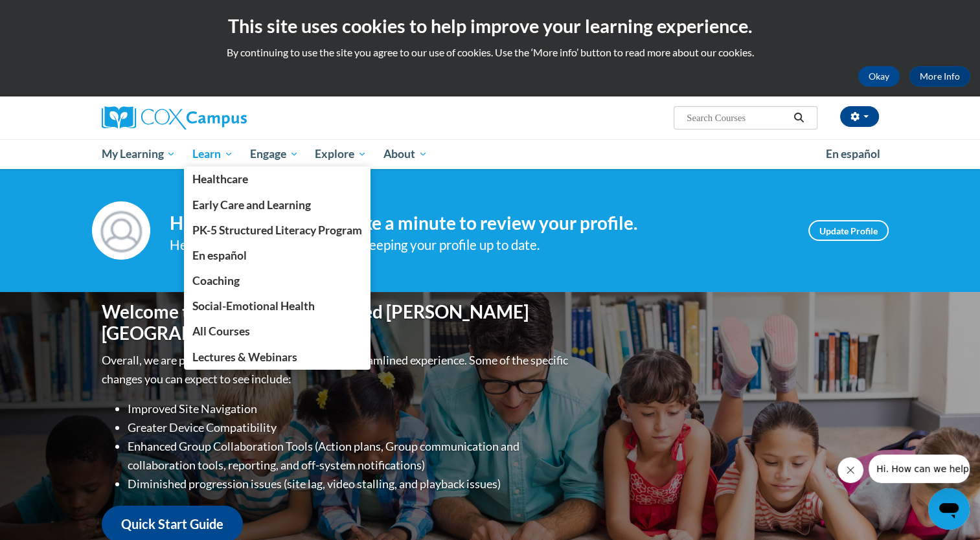  I want to click on a: Healthcare, so click(278, 179).